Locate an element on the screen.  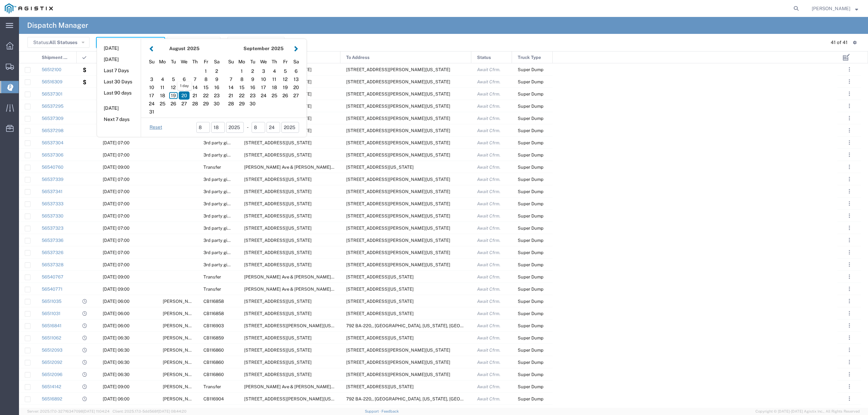
div: 13 is located at coordinates (296, 79).